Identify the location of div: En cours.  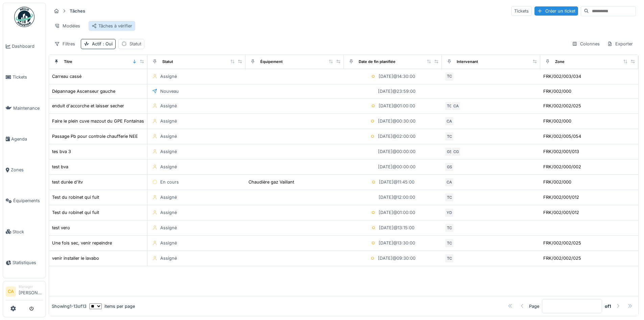
(170, 182).